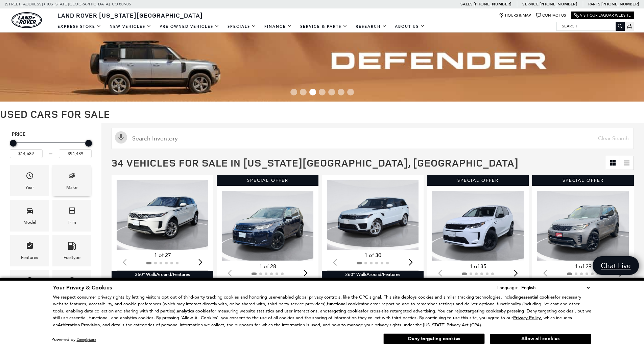 Image resolution: width=644 pixels, height=349 pixels. I want to click on span: Service, so click(530, 4).